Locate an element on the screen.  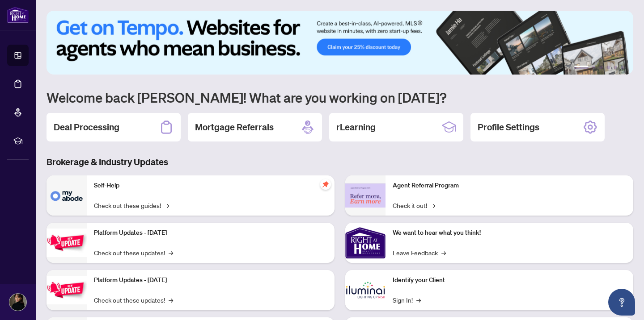
span: pushpin is located at coordinates (326, 184).